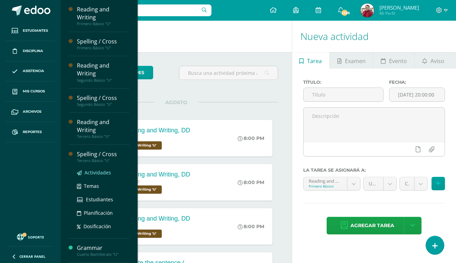 The width and height of the screenshot is (456, 263). Describe the element at coordinates (373, 184) in the screenshot. I see `span: Unidad 3` at that location.